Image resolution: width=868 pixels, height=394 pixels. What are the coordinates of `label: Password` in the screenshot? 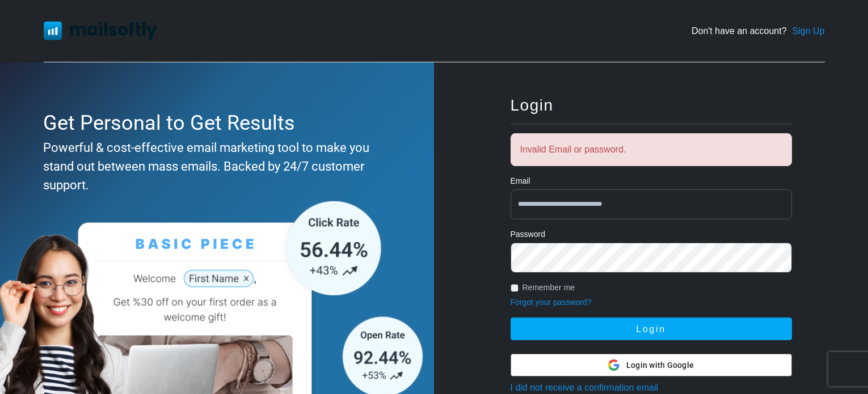 It's located at (527, 234).